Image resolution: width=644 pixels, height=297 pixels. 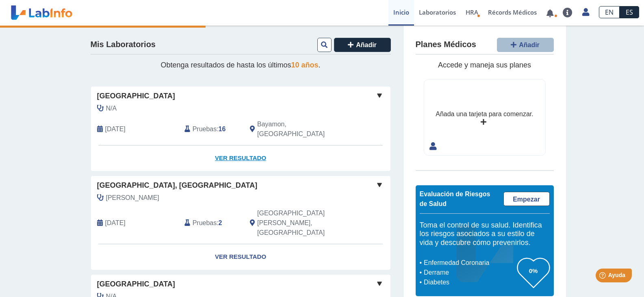 I want to click on a: EN, so click(x=609, y=12).